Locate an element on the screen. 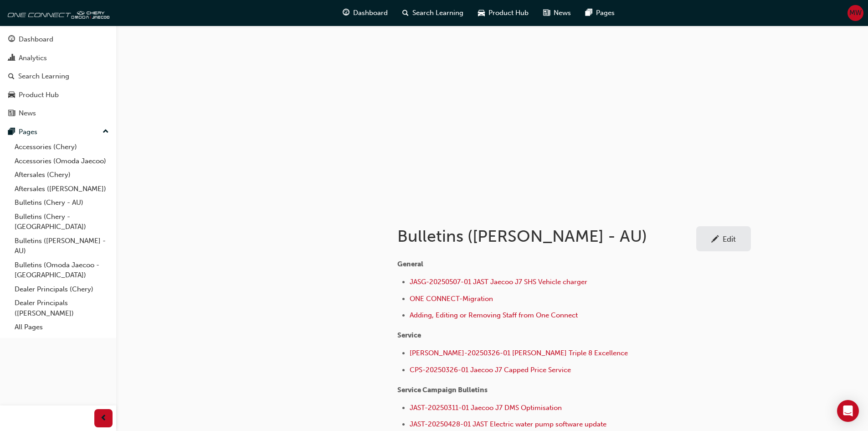 This screenshot has height=431, width=868. span: chart-icon is located at coordinates (12, 59).